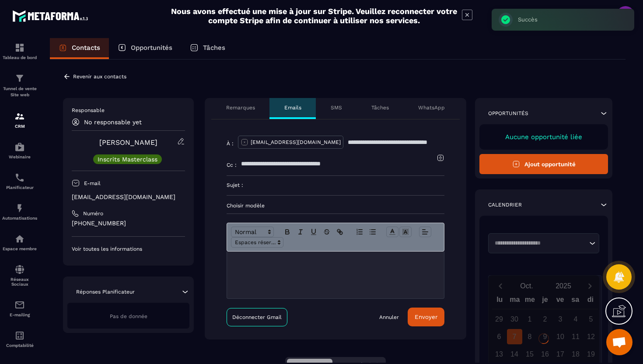  What do you see at coordinates (128, 249) in the screenshot?
I see `p: Voir toutes les informations` at bounding box center [128, 249].